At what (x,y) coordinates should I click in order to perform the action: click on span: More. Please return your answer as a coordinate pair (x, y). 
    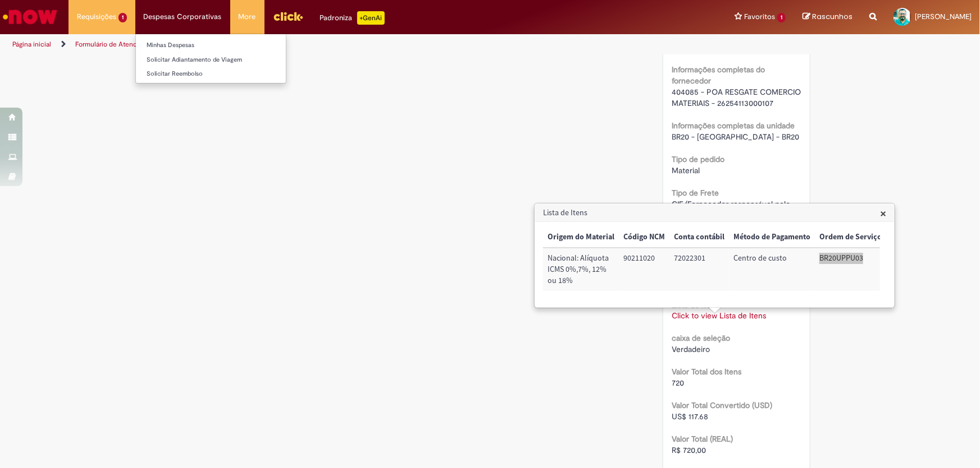
    Looking at the image, I should click on (247, 17).